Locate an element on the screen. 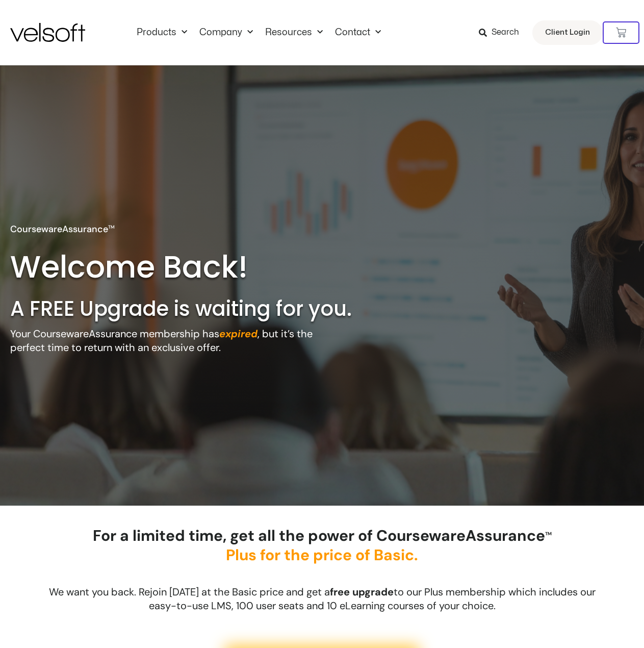 The height and width of the screenshot is (648, 644). a: Search is located at coordinates (502, 33).